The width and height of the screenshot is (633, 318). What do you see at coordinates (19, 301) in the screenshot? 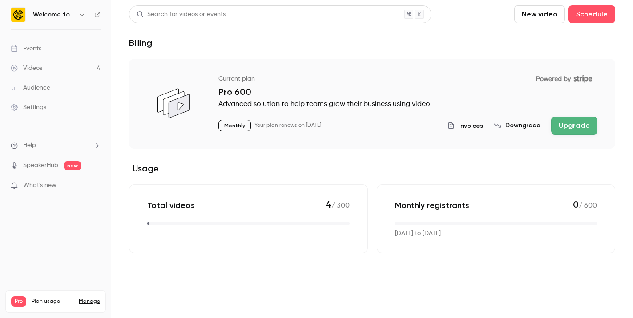
I see `span: Pro` at bounding box center [19, 301].